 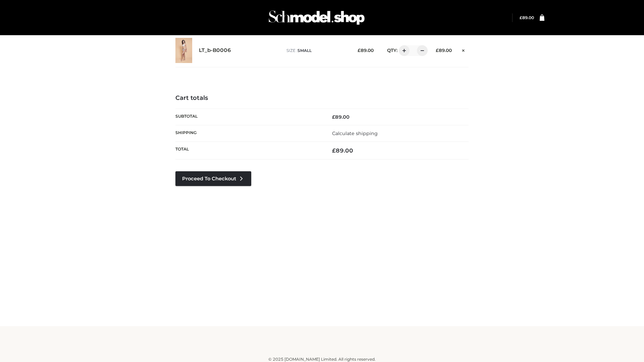 I want to click on th: Total, so click(x=248, y=150).